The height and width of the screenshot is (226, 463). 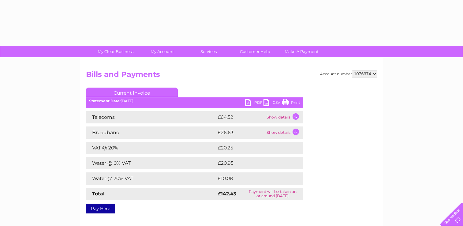 What do you see at coordinates (105, 101) in the screenshot?
I see `b: Statement Date:` at bounding box center [105, 101].